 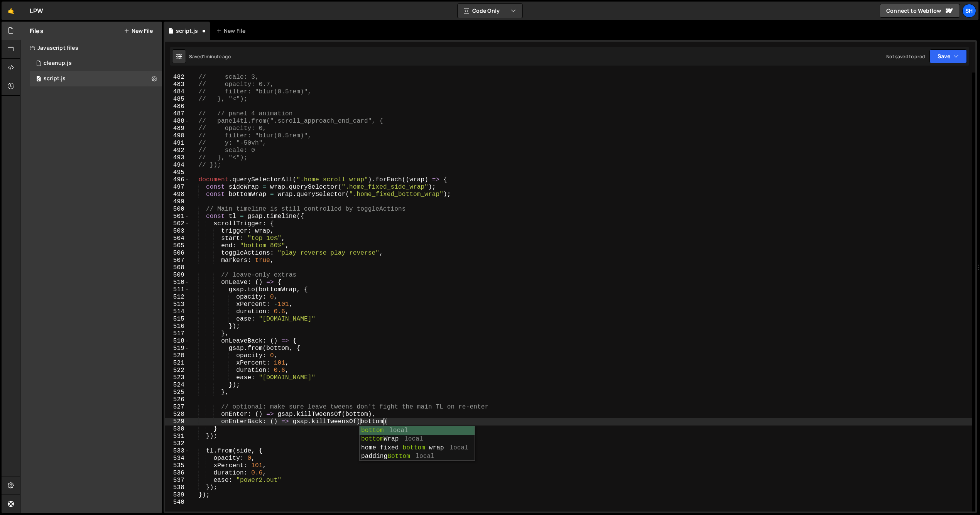 What do you see at coordinates (96, 63) in the screenshot?
I see `div: 16168/43472.js` at bounding box center [96, 63].